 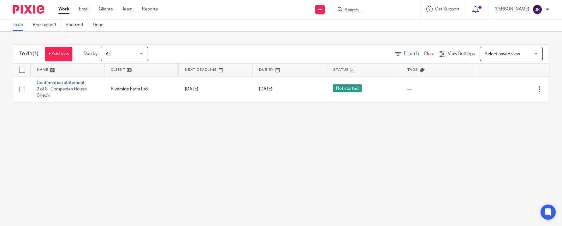 I want to click on a: Email, so click(x=84, y=9).